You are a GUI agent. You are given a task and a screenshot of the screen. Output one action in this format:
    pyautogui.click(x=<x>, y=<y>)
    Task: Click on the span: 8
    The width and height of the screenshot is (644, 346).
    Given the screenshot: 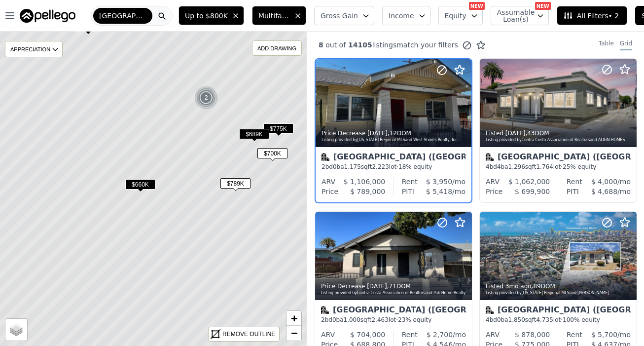 What is the action you would take?
    pyautogui.click(x=321, y=45)
    